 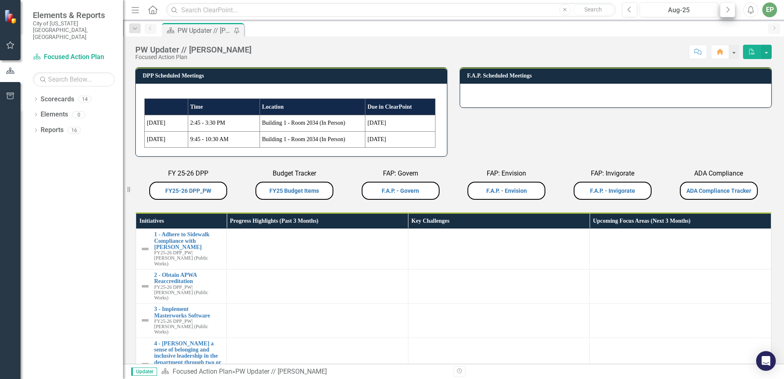 I want to click on a: F.A.P. - Govern, so click(x=400, y=191).